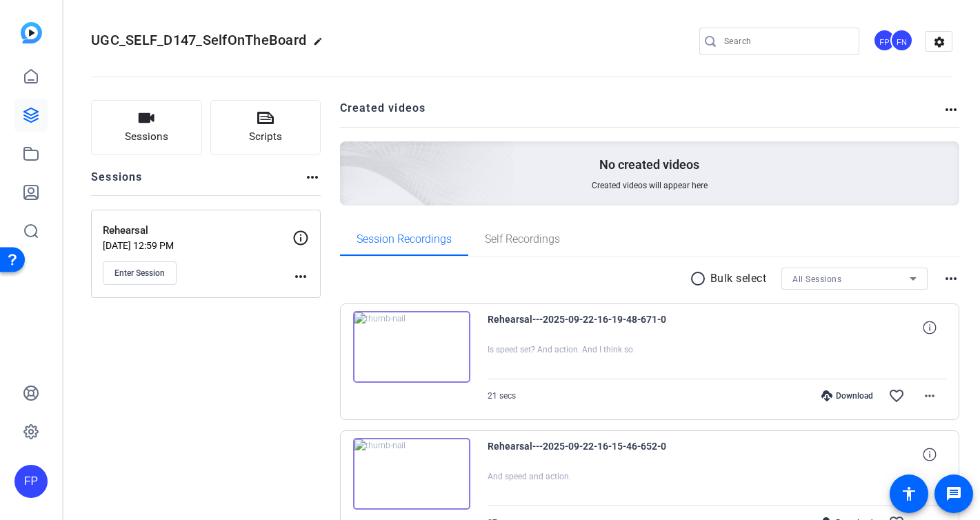 Image resolution: width=980 pixels, height=520 pixels. What do you see at coordinates (642, 113) in the screenshot?
I see `h2: Created videos` at bounding box center [642, 113].